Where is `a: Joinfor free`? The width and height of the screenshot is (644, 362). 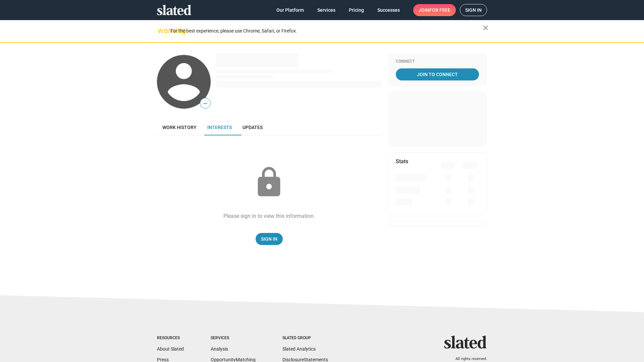 a: Joinfor free is located at coordinates (435, 10).